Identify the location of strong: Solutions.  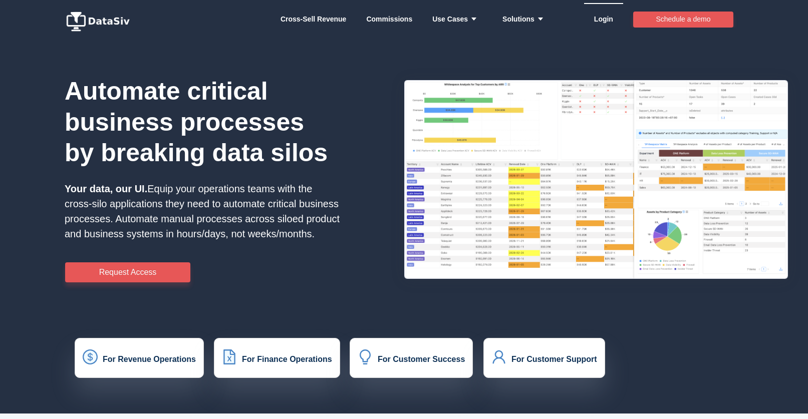
(526, 19).